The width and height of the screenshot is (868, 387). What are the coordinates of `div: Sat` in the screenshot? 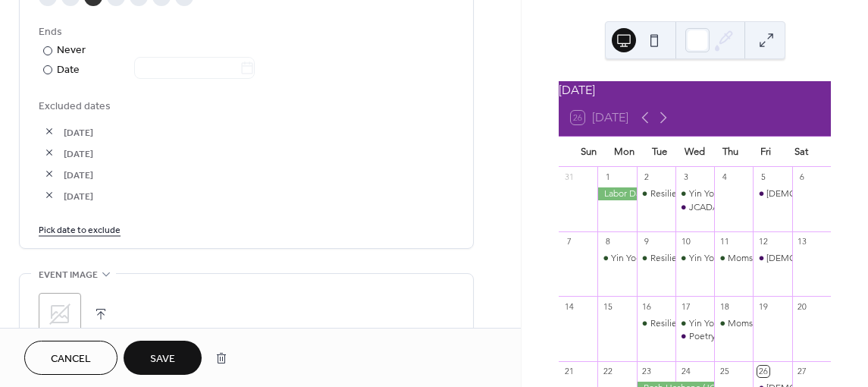 It's located at (801, 152).